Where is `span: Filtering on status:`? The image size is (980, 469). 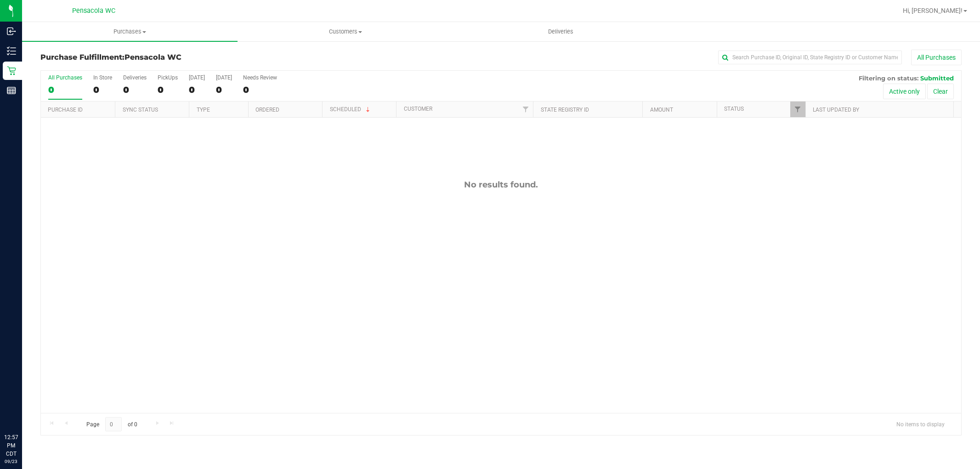
span: Filtering on status: is located at coordinates (889, 78).